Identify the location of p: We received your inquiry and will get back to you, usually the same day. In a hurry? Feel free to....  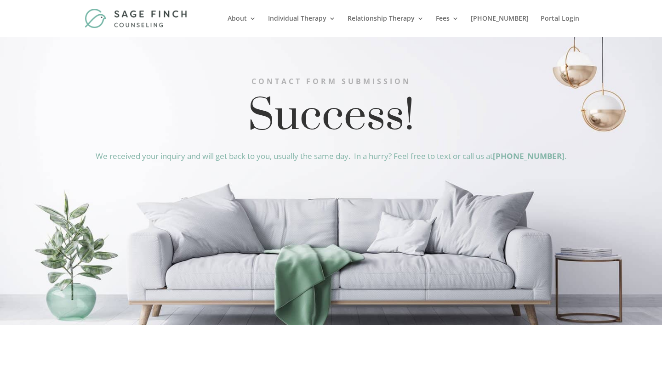
(331, 156).